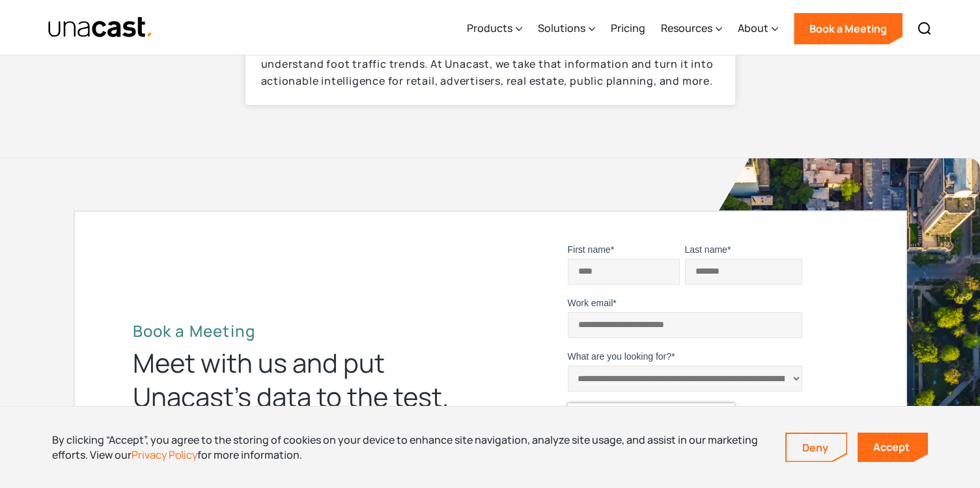 Image resolution: width=980 pixels, height=488 pixels. Describe the element at coordinates (302, 331) in the screenshot. I see `h2: Book a Meeting` at that location.